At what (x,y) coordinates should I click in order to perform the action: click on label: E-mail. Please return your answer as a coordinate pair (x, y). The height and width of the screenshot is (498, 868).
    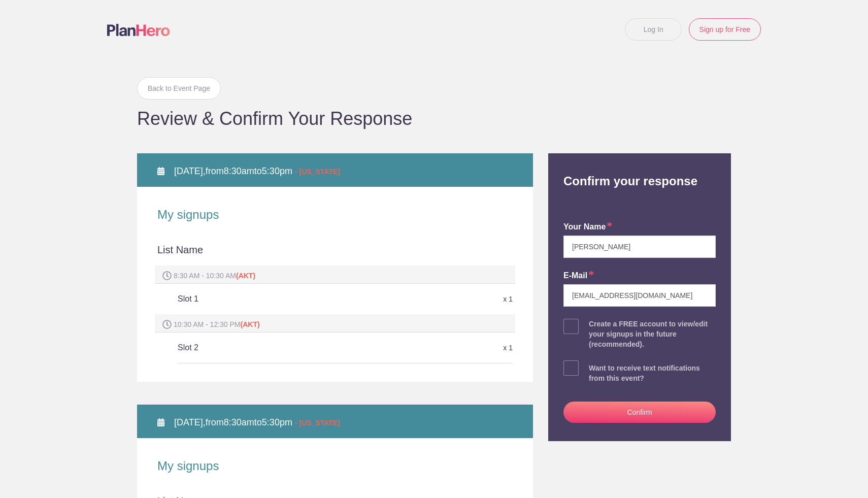
    Looking at the image, I should click on (579, 276).